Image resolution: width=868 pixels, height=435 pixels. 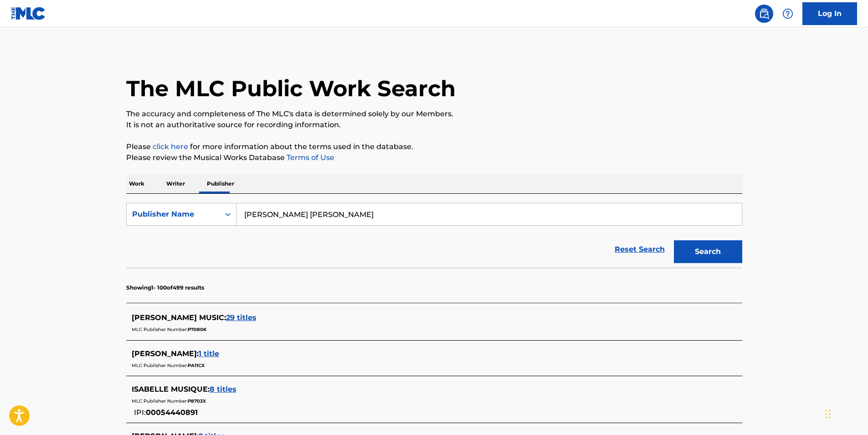 I want to click on span: 8 titles, so click(x=223, y=389).